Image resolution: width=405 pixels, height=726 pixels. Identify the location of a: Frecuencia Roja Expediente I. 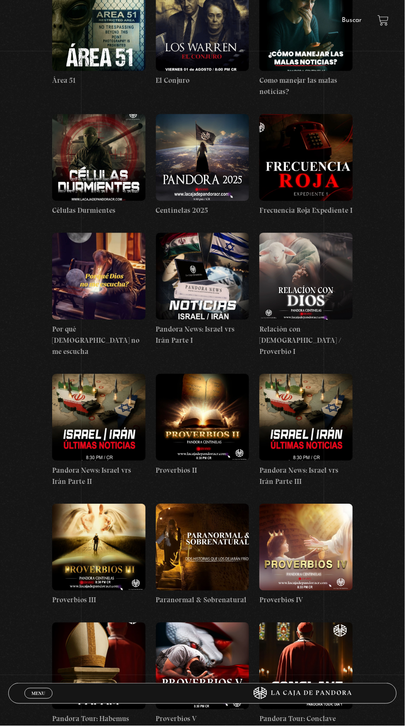
(306, 165).